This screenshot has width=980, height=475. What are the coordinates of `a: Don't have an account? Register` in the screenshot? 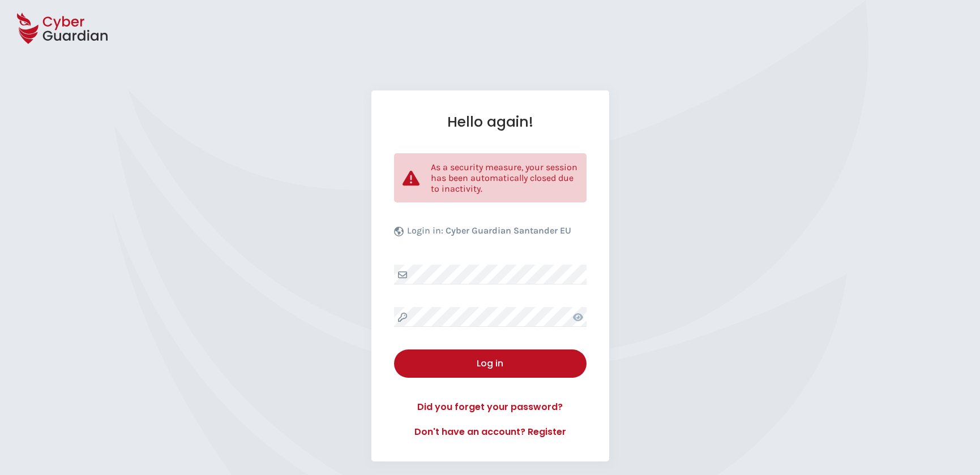 It's located at (490, 432).